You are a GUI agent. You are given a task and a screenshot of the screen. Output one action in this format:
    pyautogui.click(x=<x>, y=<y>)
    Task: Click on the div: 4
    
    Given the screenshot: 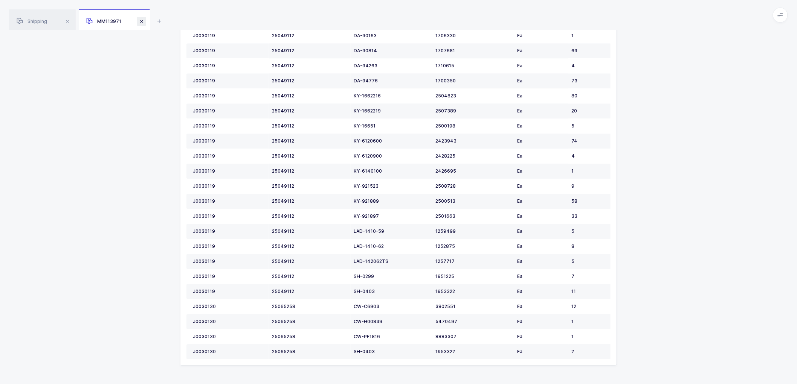 What is the action you would take?
    pyautogui.click(x=593, y=156)
    